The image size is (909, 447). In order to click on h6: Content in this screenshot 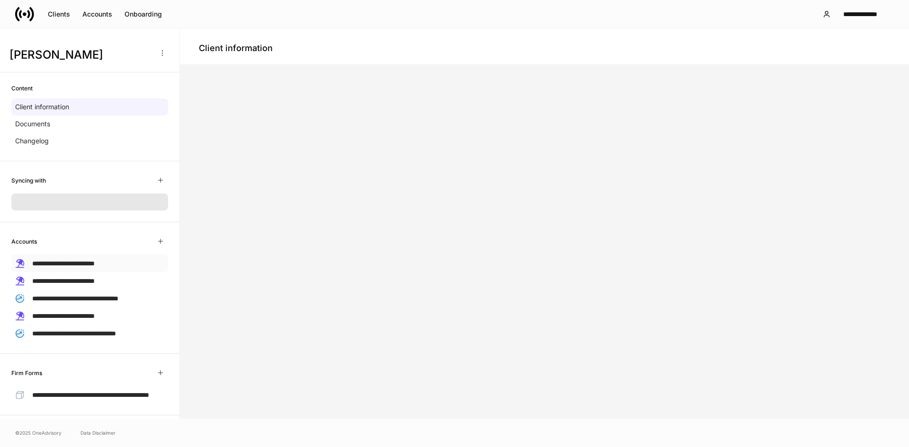, I will do `click(22, 88)`.